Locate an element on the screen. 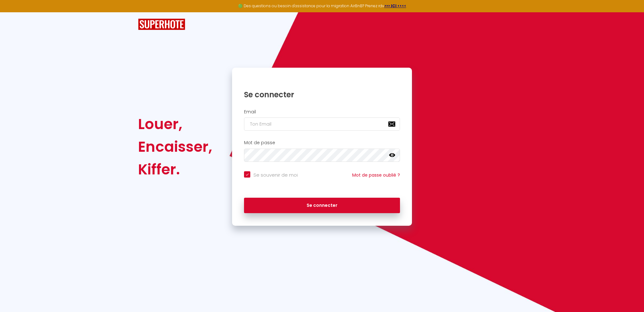  div: Kiffer. is located at coordinates (175, 169).